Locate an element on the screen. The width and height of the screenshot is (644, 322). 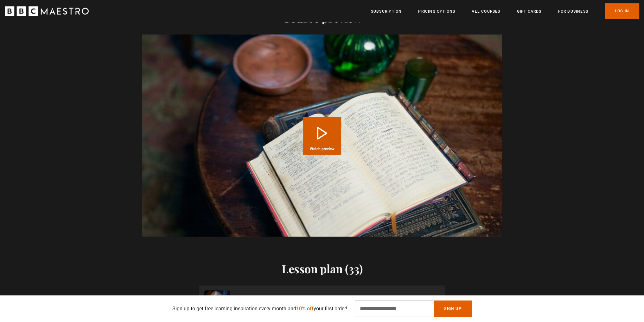
span: 10% off is located at coordinates (304, 308).